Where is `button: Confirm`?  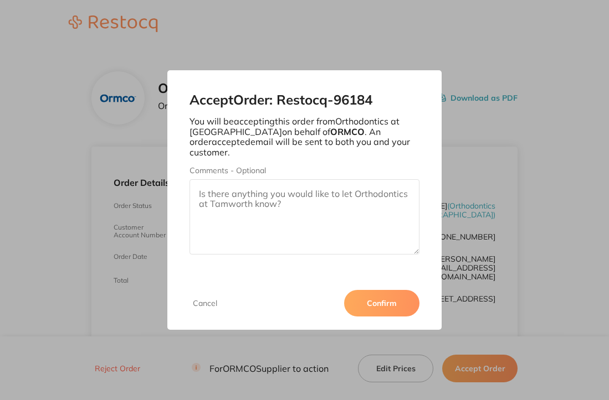 button: Confirm is located at coordinates (382, 303).